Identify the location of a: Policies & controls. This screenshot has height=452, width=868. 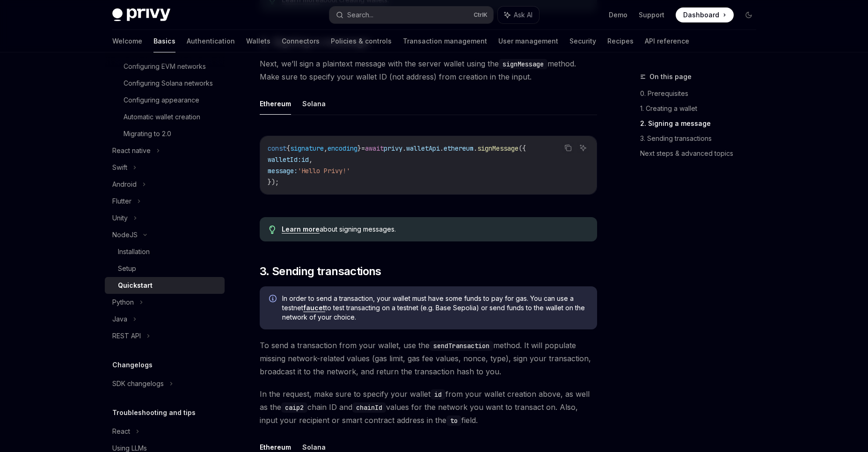
(362, 41).